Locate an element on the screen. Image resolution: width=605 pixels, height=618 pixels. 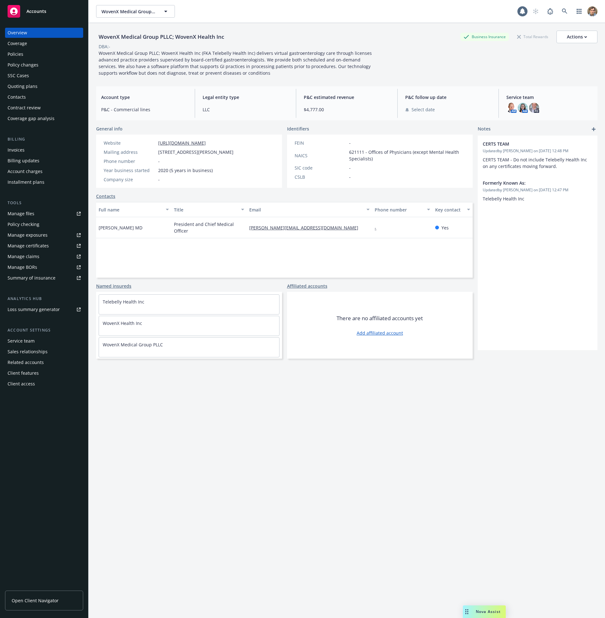
div: Installment plans is located at coordinates (26, 182).